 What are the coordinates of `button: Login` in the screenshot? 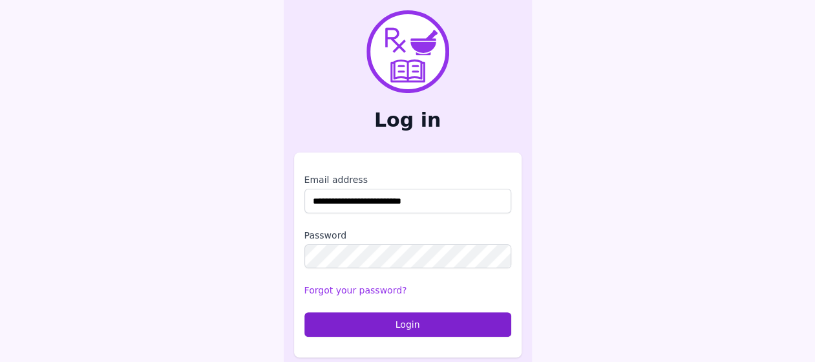 It's located at (408, 324).